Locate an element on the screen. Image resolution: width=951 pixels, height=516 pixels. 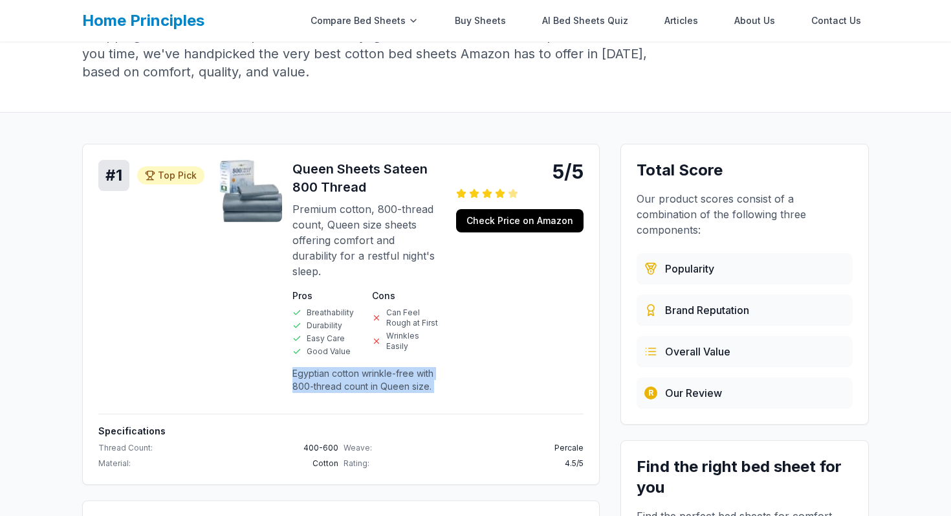
p: Premium cotton, 800-thread count, Queen size sheets offering comfort and durability for a restful... is located at coordinates (366, 240).